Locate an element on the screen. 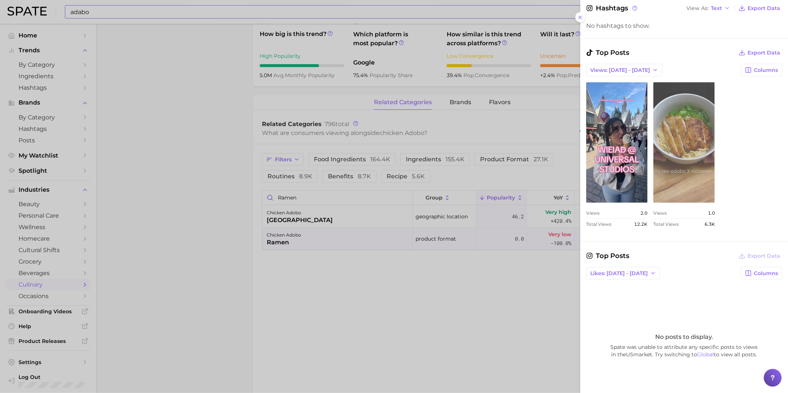 The height and width of the screenshot is (393, 788). span: Hashtags is located at coordinates (612, 8).